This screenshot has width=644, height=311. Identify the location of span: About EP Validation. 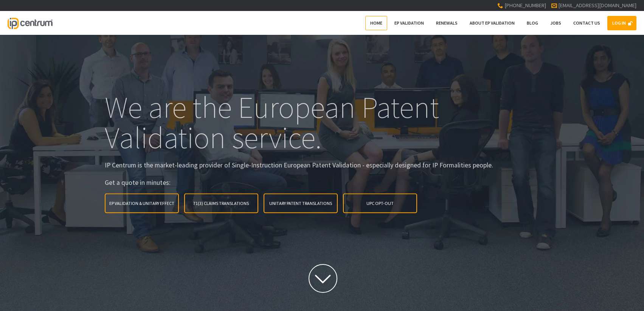
(492, 23).